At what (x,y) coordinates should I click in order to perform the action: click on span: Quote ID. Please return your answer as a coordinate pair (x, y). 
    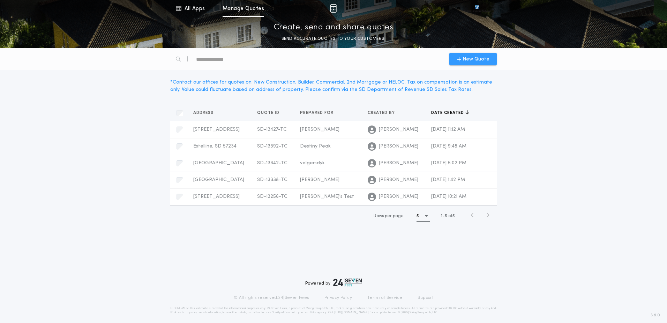
    Looking at the image, I should click on (269, 113).